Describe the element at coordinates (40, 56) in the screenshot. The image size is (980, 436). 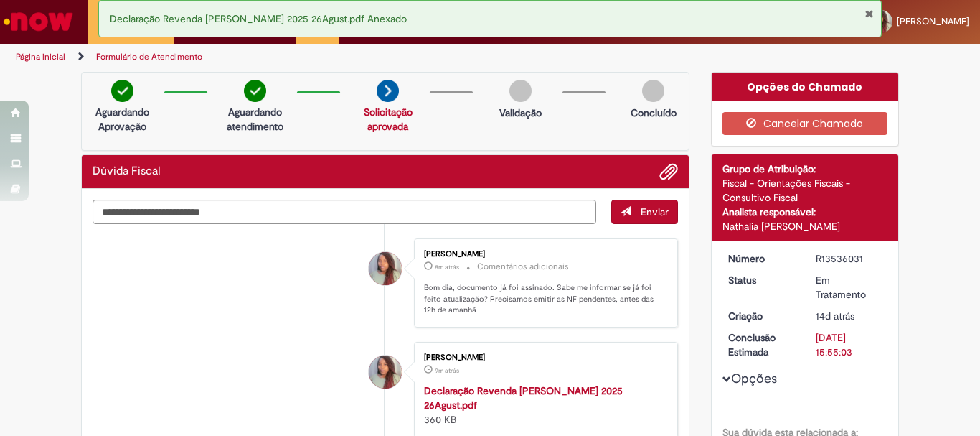
I see `a: Página inicial` at that location.